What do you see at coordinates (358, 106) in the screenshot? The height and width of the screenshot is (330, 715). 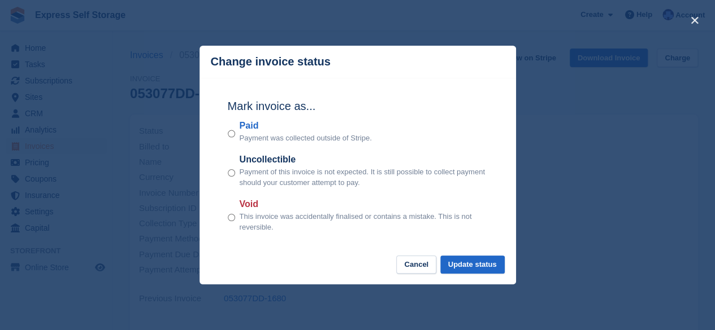 I see `h2: Mark invoice as...` at bounding box center [358, 106].